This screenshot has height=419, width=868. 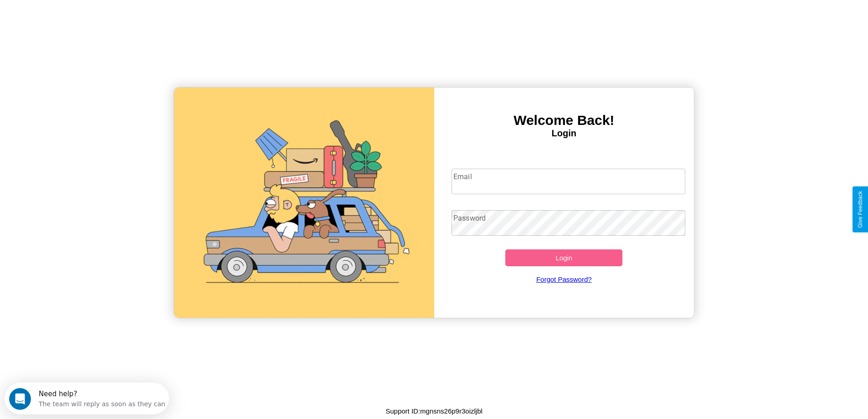 What do you see at coordinates (434, 411) in the screenshot?
I see `p: Support ID: mgnsns26p9r3oizljbl` at bounding box center [434, 411].